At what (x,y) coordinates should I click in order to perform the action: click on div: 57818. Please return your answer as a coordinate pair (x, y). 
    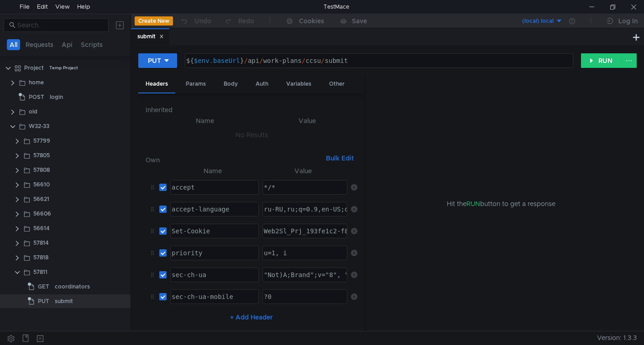
    Looking at the image, I should click on (40, 258).